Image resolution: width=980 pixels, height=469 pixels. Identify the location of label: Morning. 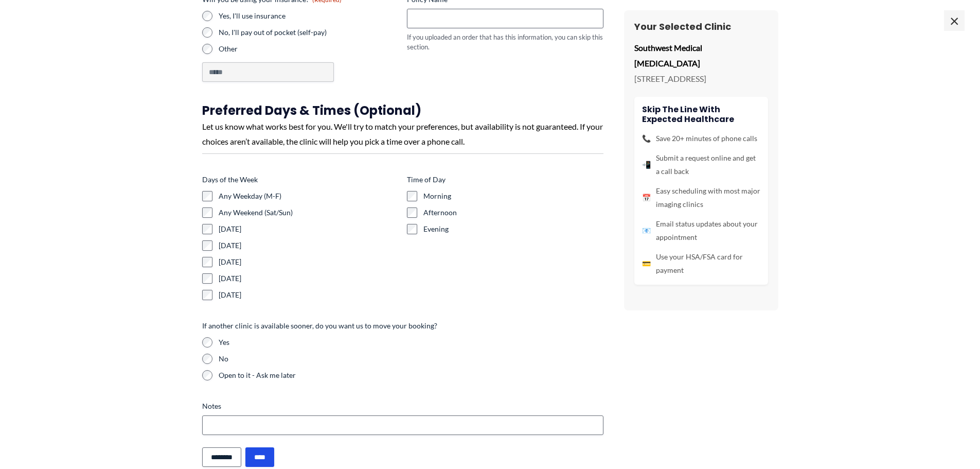
(513, 196).